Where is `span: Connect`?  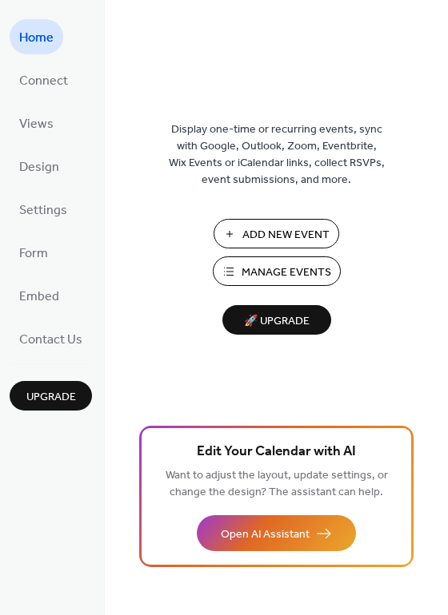
span: Connect is located at coordinates (43, 82).